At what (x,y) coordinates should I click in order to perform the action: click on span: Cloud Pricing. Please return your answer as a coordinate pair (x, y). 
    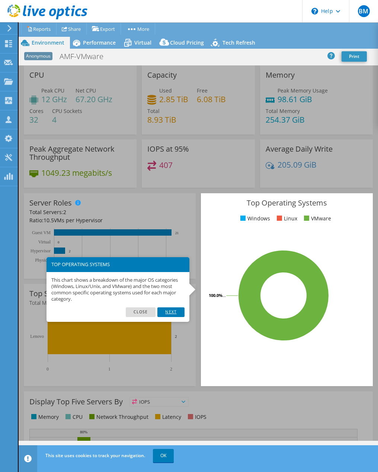
    Looking at the image, I should click on (187, 42).